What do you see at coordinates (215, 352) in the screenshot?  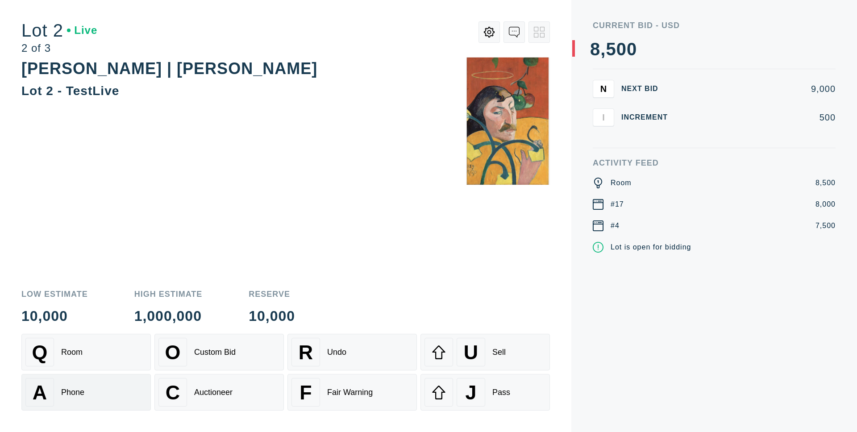 I see `div: Custom Bid` at bounding box center [215, 352].